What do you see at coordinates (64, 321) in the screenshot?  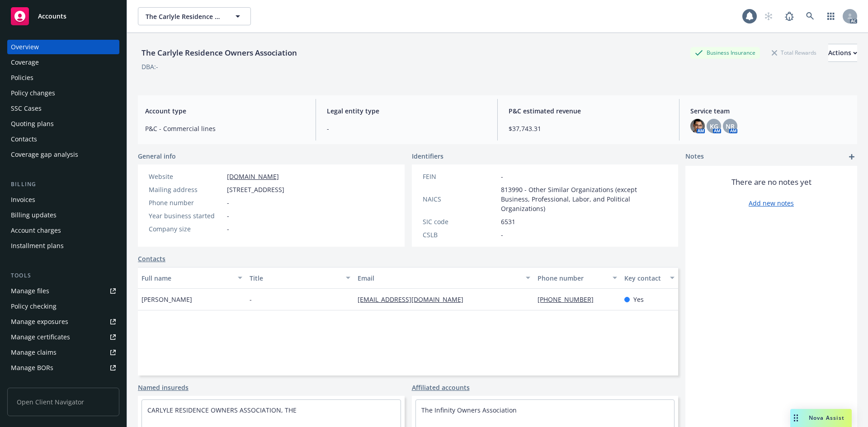 I see `a: Manage exposures` at bounding box center [64, 321].